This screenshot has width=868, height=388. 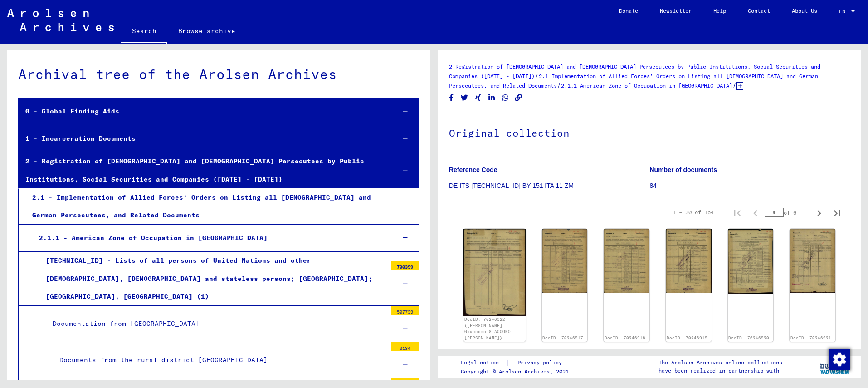 I want to click on img: yv_logo.png, so click(x=835, y=367).